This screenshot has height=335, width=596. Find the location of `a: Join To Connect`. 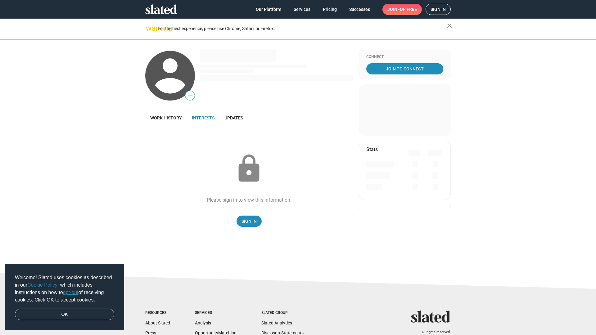

a: Join To Connect is located at coordinates (405, 69).